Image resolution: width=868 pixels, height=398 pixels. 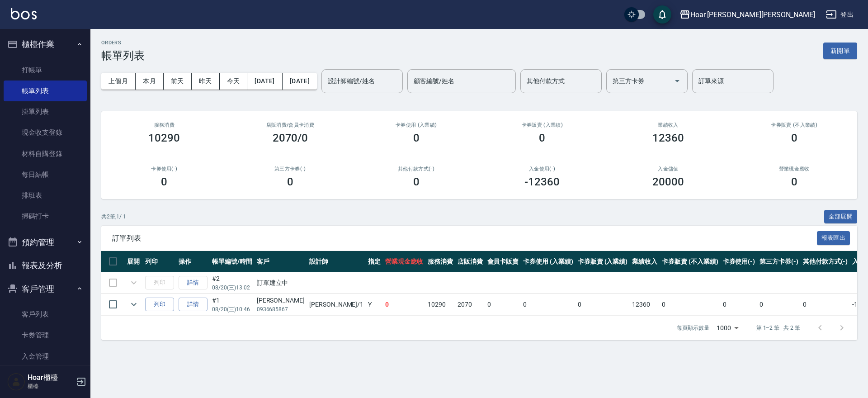 I want to click on p: 櫃檯, so click(x=51, y=386).